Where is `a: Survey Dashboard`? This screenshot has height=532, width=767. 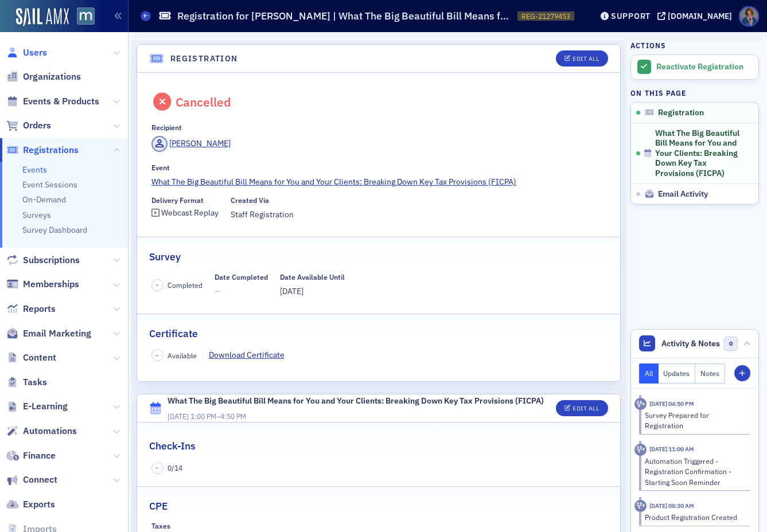 a: Survey Dashboard is located at coordinates (54, 230).